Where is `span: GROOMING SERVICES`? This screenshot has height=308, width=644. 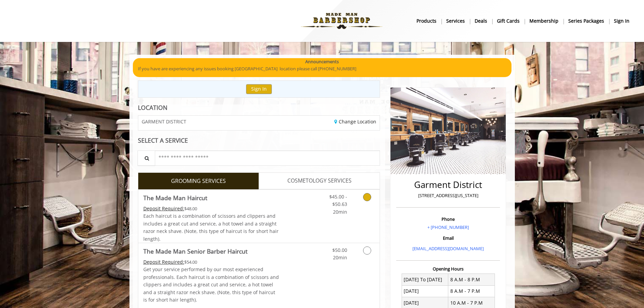 span: GROOMING SERVICES is located at coordinates (198, 181).